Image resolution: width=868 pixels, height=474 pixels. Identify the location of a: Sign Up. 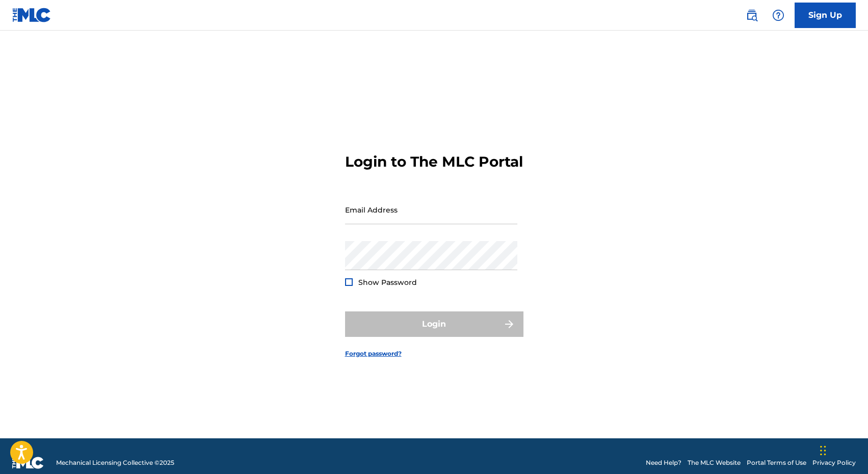
(825, 15).